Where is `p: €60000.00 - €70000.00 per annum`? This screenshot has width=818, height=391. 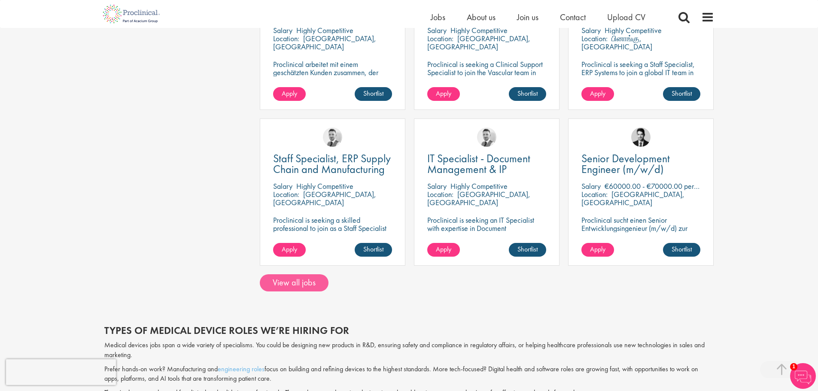 p: €60000.00 - €70000.00 per annum is located at coordinates (660, 186).